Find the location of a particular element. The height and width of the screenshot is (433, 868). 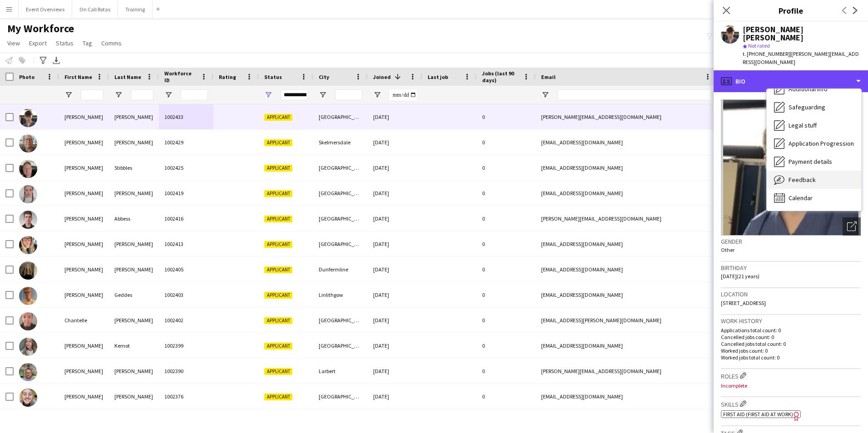

app-action-btn: Export XLSX is located at coordinates (56, 60).